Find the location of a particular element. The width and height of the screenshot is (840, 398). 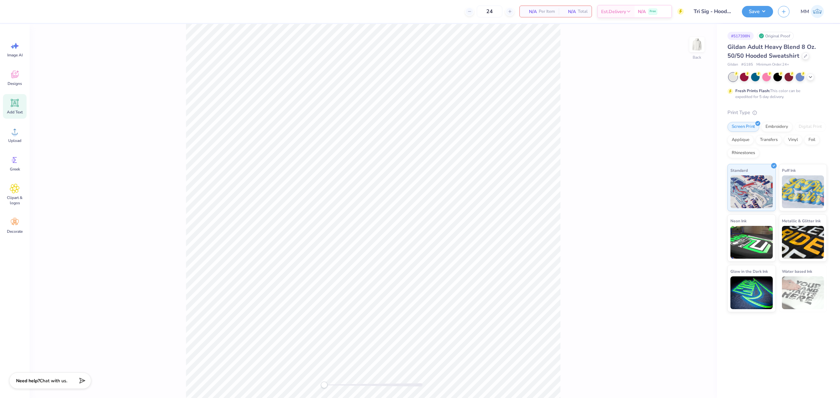

span: Total is located at coordinates (583, 11).